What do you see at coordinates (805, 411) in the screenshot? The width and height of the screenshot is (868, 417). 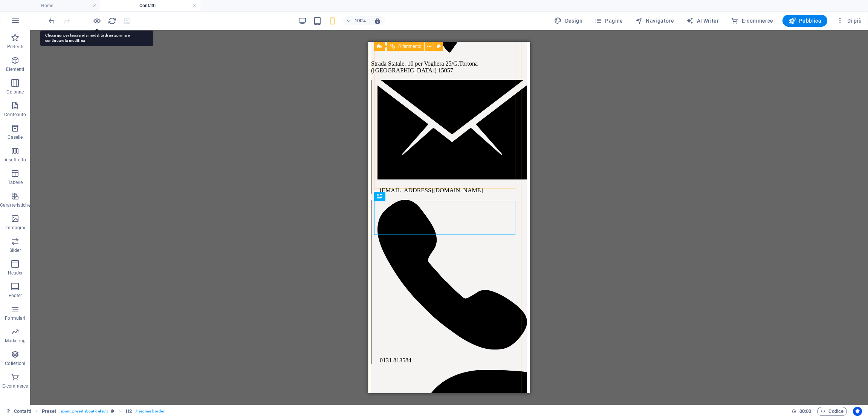 I see `span: 00 00` at bounding box center [805, 411].